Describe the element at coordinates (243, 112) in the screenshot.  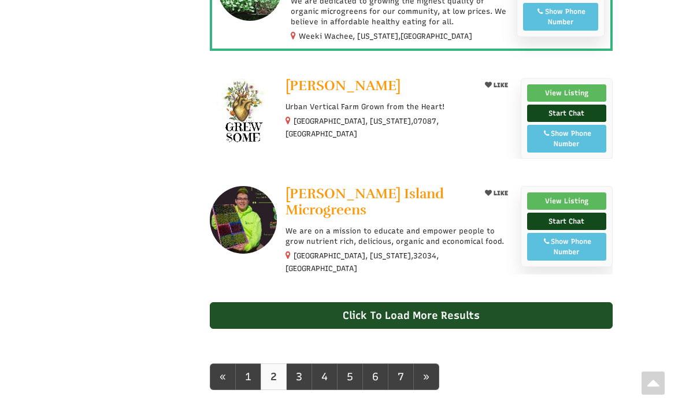
I see `img: Alecia Noelle` at that location.